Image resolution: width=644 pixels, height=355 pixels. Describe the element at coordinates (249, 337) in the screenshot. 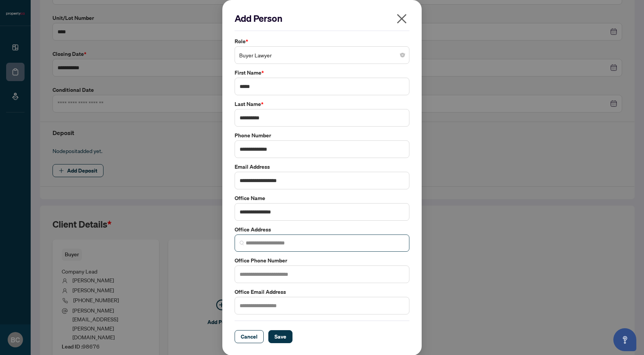

I see `button: Cancel` at that location.